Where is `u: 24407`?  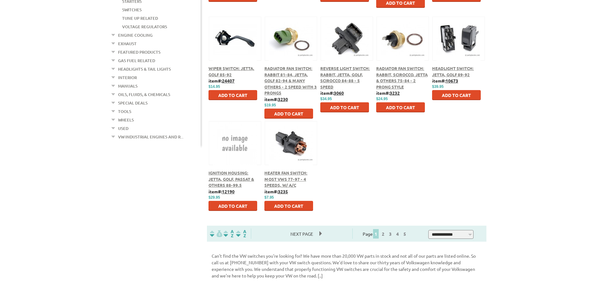
u: 24407 is located at coordinates (228, 81).